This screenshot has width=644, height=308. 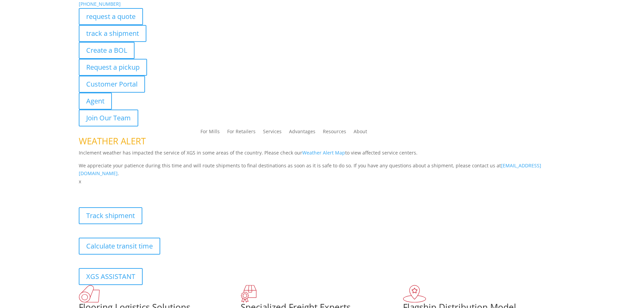 What do you see at coordinates (334, 133) in the screenshot?
I see `a: Resources` at bounding box center [334, 133].